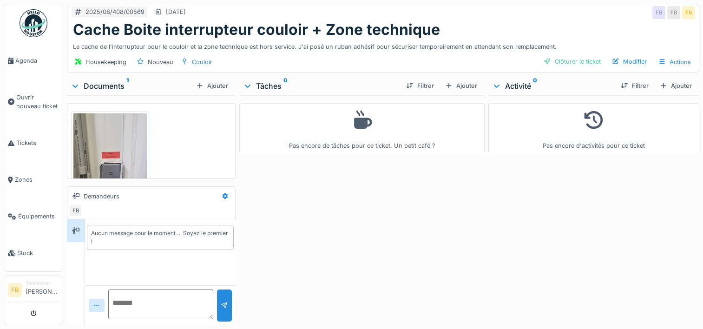 This screenshot has height=329, width=703. What do you see at coordinates (132, 86) in the screenshot?
I see `div: Documents` at bounding box center [132, 86].